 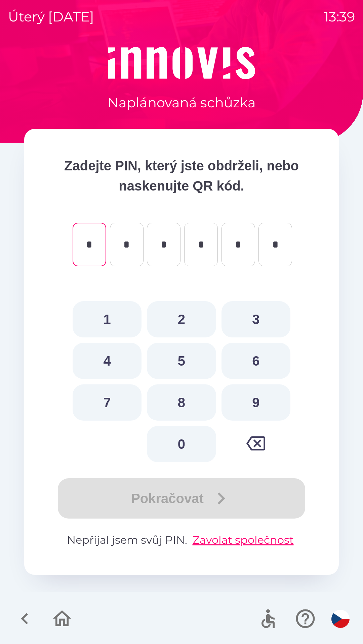 I want to click on img: cs flag, so click(x=340, y=619).